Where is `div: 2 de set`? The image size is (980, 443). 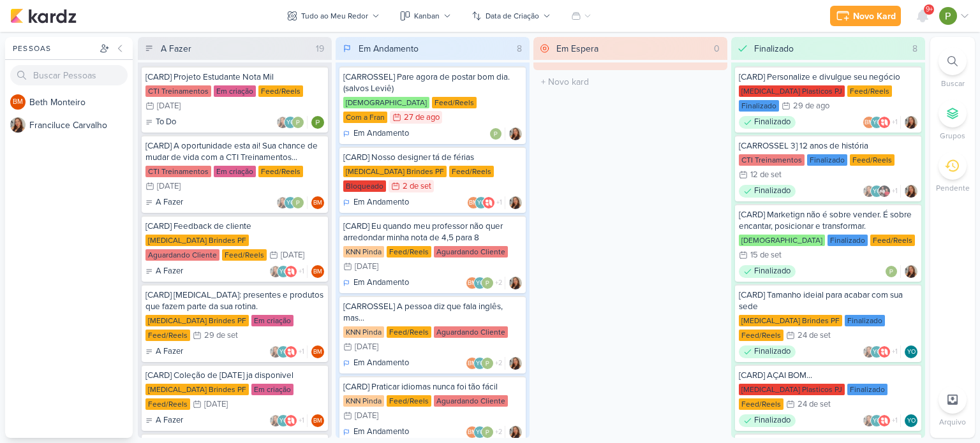
div: 2 de set is located at coordinates (416, 186).